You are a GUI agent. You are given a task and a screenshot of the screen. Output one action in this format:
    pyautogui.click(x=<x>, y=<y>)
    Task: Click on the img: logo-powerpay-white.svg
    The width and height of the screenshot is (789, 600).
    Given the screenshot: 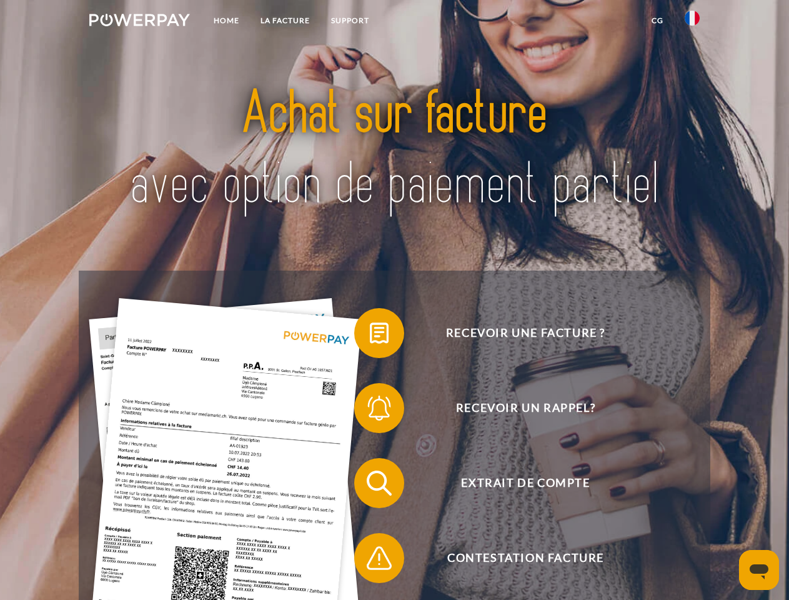 What is the action you would take?
    pyautogui.click(x=139, y=20)
    